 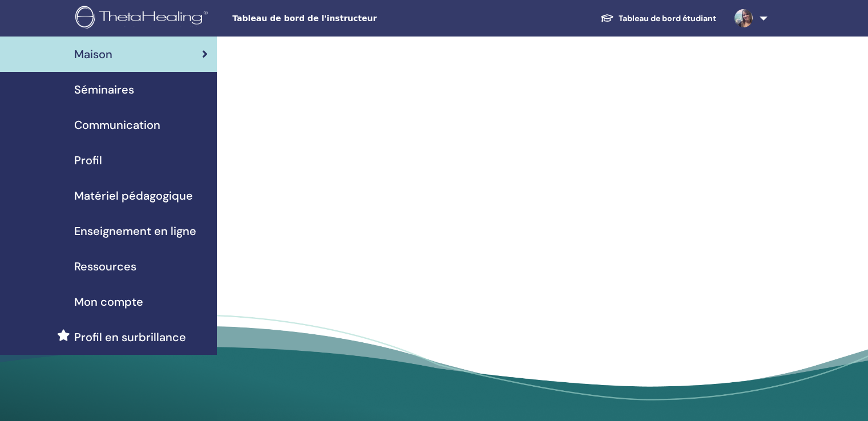 I want to click on span: Enseignement en ligne, so click(x=135, y=231).